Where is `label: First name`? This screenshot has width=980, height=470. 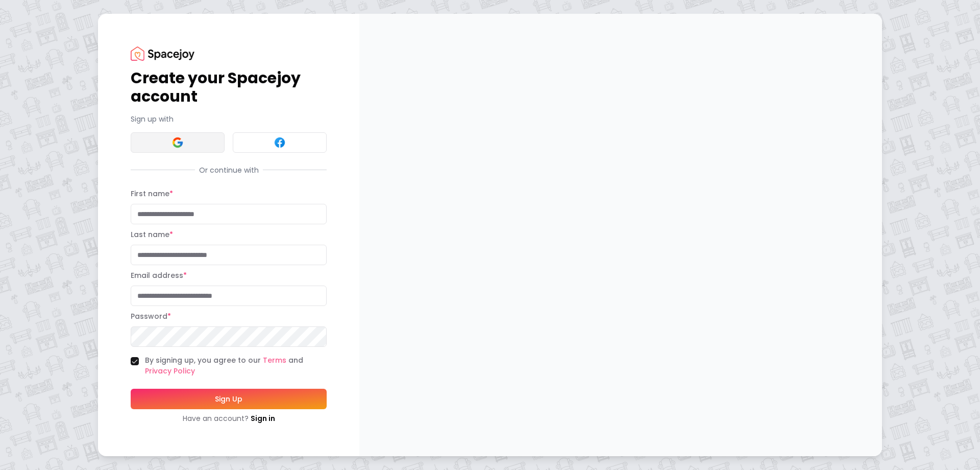
label: First name is located at coordinates (152, 193).